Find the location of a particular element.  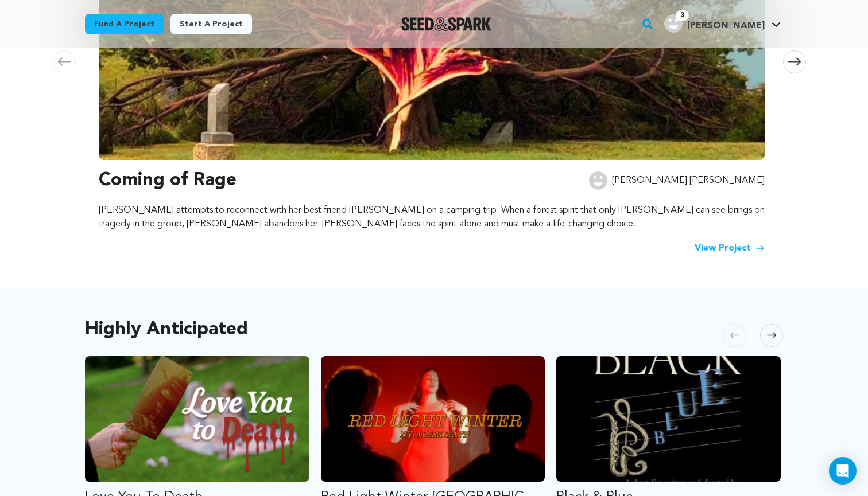

span: Fleming F.'s Profile is located at coordinates (722, 24).